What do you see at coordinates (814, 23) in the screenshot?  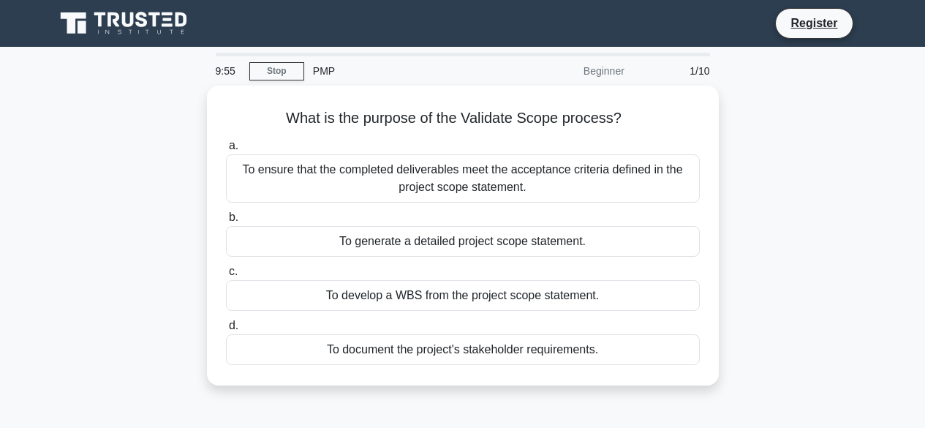 I see `a: Register` at bounding box center [814, 23].